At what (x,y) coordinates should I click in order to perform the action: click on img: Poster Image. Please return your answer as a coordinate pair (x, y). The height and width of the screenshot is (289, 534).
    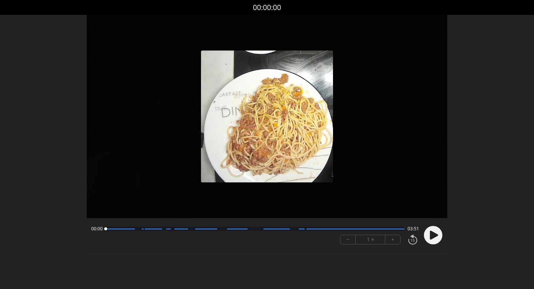
    Looking at the image, I should click on (267, 116).